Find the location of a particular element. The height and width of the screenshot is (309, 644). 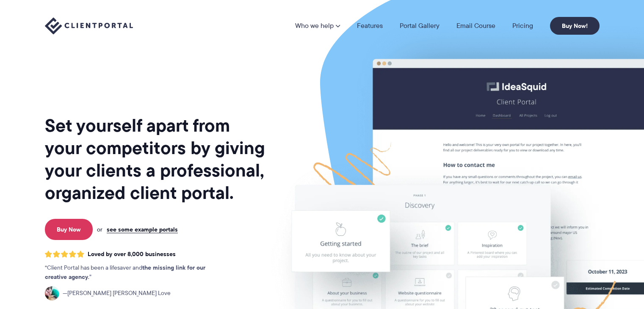

strong: the missing link for our creative agency is located at coordinates (125, 272).